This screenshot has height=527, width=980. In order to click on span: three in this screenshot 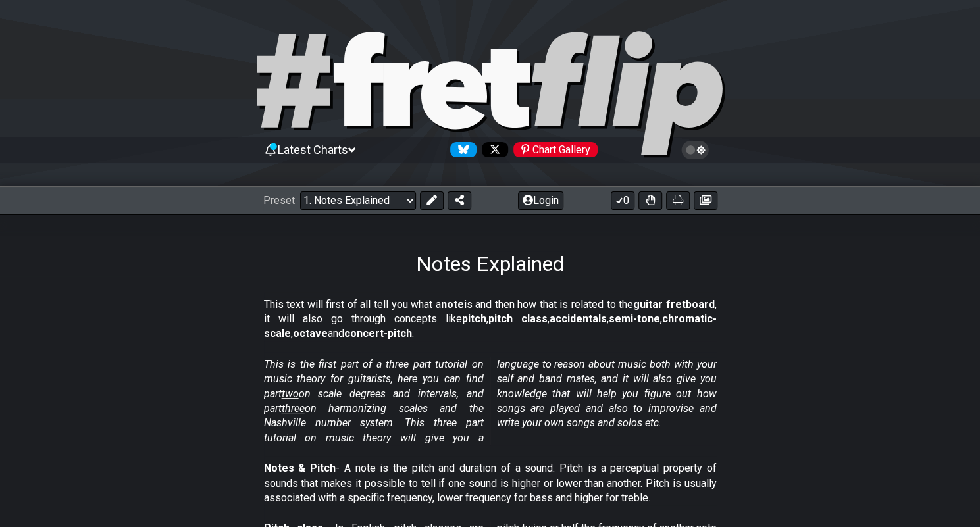, I will do `click(293, 408)`.